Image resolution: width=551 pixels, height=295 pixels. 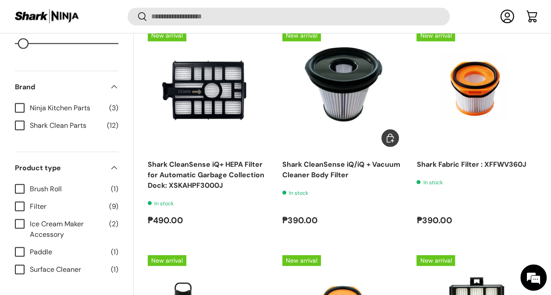 I want to click on span: Surface Cleaner, so click(x=67, y=269).